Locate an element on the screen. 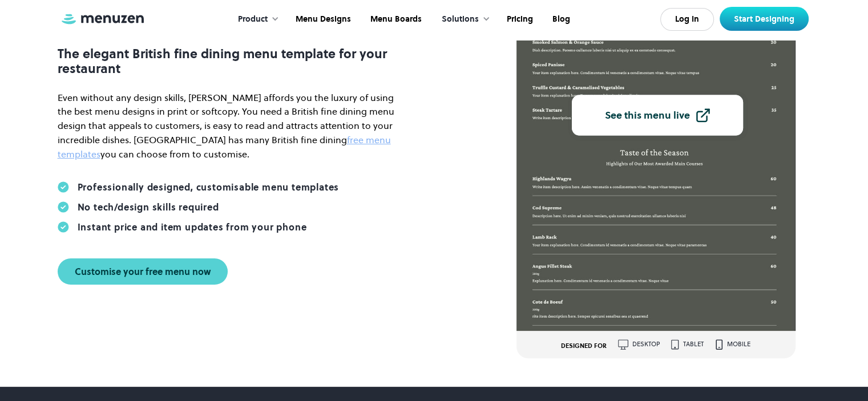  a: Start Designing is located at coordinates (765, 19).